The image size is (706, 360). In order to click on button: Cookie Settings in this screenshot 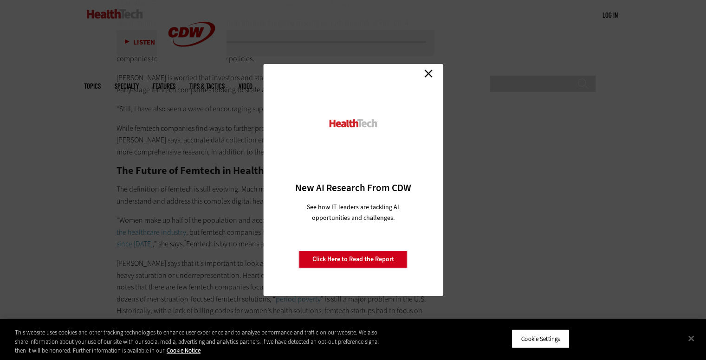, I will do `click(541, 339)`.